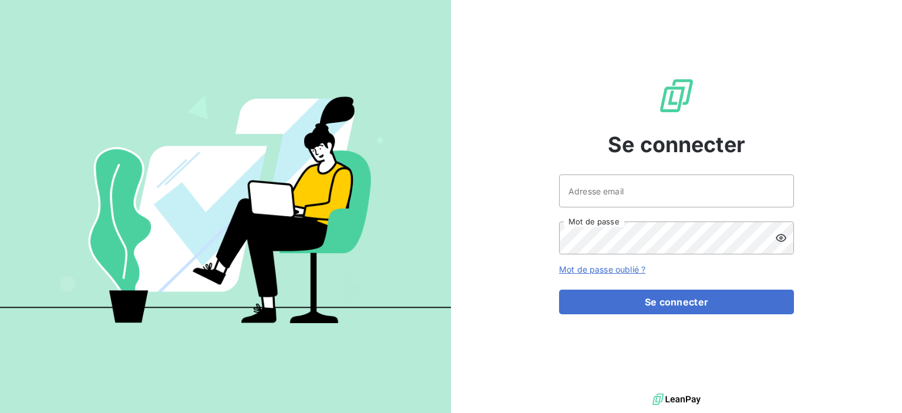  What do you see at coordinates (677, 302) in the screenshot?
I see `button: Se connecter` at bounding box center [677, 302].